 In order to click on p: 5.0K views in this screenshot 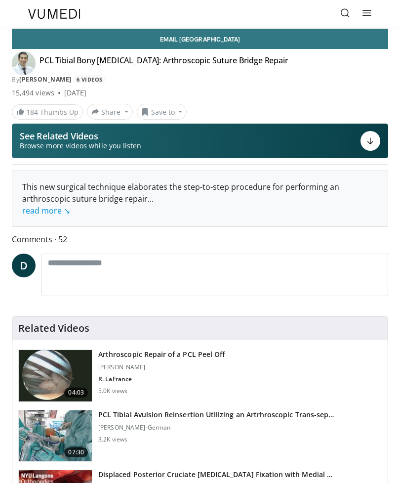, I will do `click(113, 391)`.